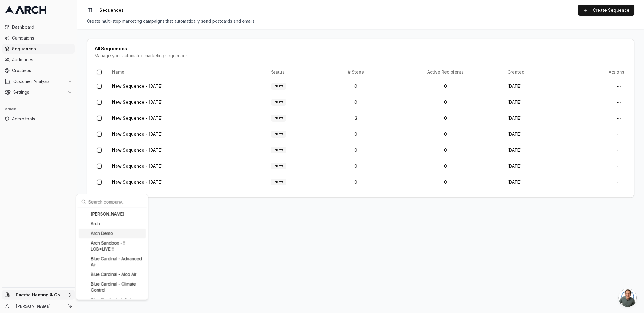 This screenshot has height=313, width=644. Describe the element at coordinates (115, 202) in the screenshot. I see `input: Search company...` at that location.